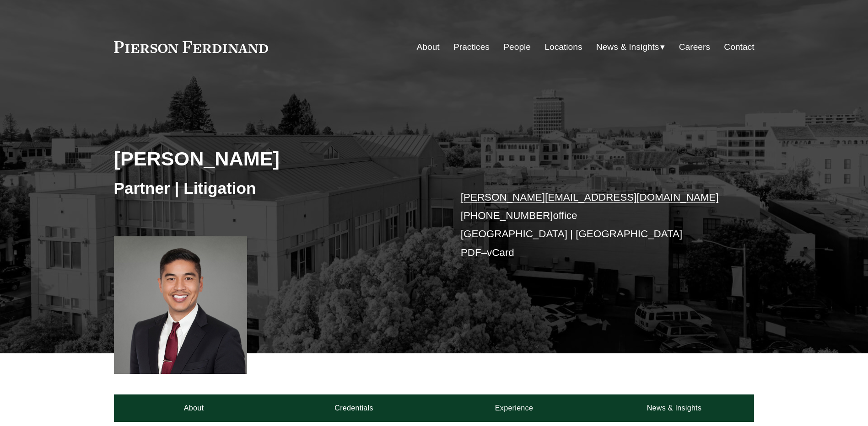 This screenshot has width=868, height=426. What do you see at coordinates (275, 189) in the screenshot?
I see `h3: Partner | Litigation` at bounding box center [275, 189].